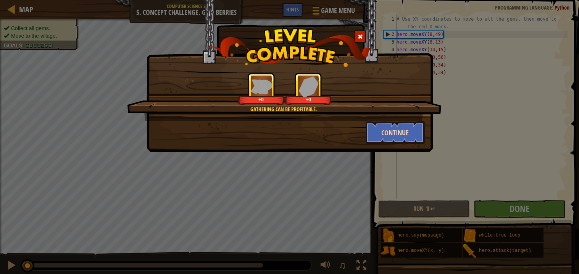 This screenshot has height=274, width=579. Describe the element at coordinates (309, 86) in the screenshot. I see `img: reward_icon_gems.png` at that location.